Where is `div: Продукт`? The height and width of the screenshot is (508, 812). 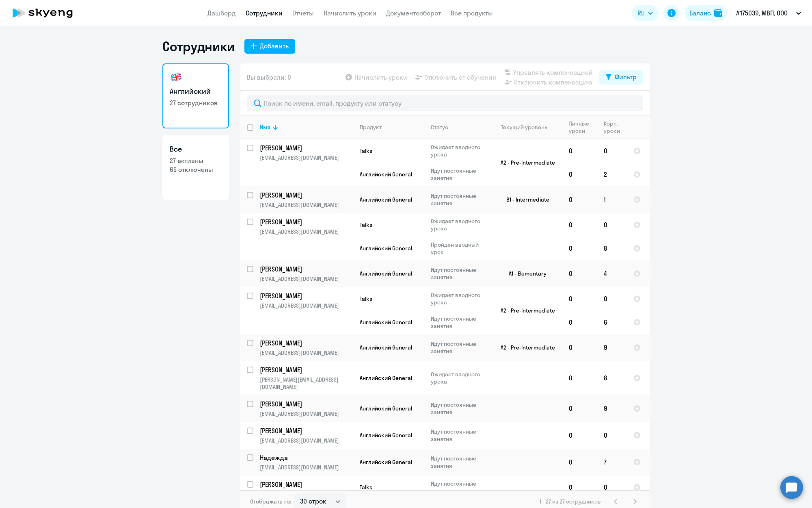 div: Продукт is located at coordinates (371, 127).